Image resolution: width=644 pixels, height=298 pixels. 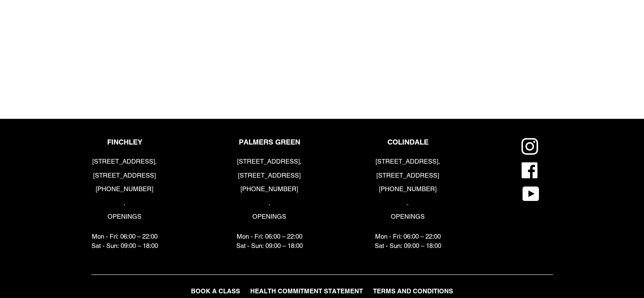 I want to click on p: FINCHLEY, so click(x=124, y=142).